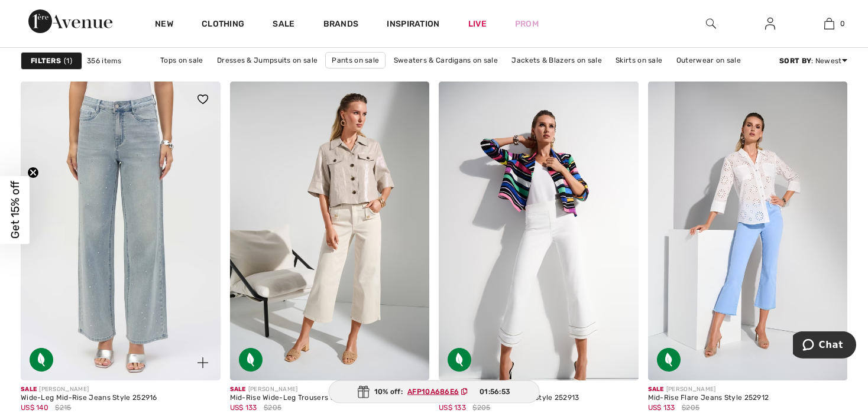 Image resolution: width=868 pixels, height=420 pixels. I want to click on button: Close teaser, so click(33, 172).